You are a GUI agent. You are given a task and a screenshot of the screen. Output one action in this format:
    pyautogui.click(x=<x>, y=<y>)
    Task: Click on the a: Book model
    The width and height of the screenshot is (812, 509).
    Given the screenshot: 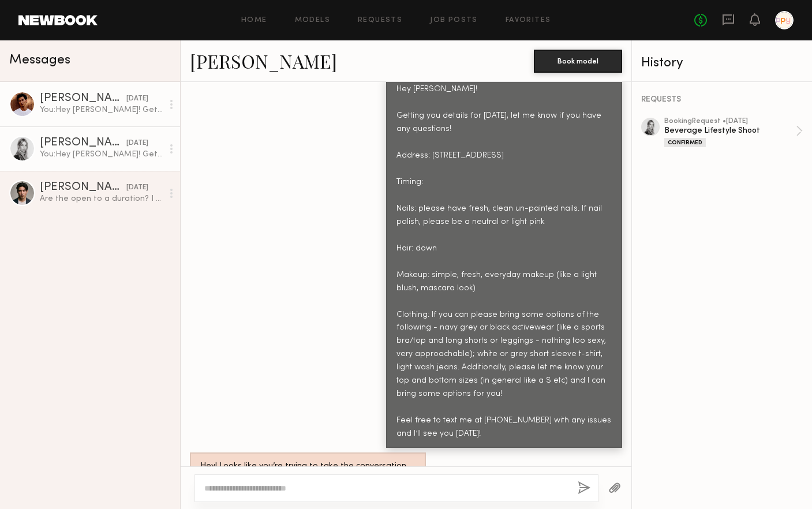 What is the action you would take?
    pyautogui.click(x=578, y=60)
    